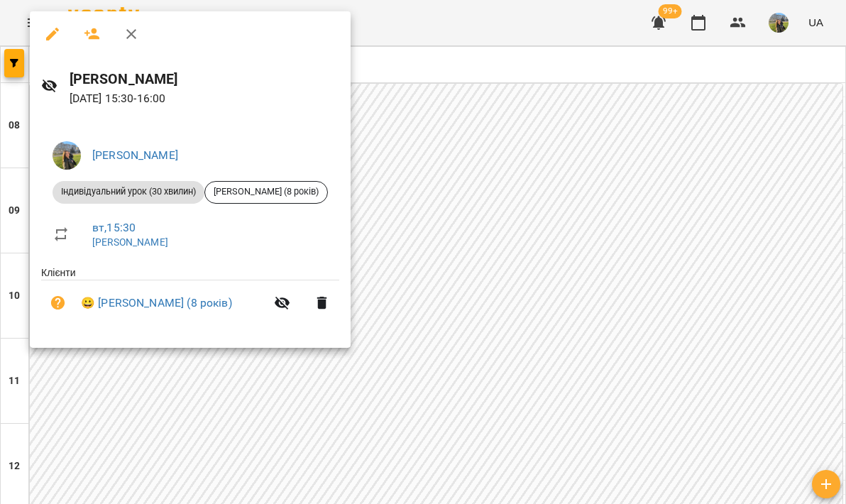 Image resolution: width=846 pixels, height=504 pixels. What do you see at coordinates (114, 227) in the screenshot?
I see `a: вт , 15:30` at bounding box center [114, 227].